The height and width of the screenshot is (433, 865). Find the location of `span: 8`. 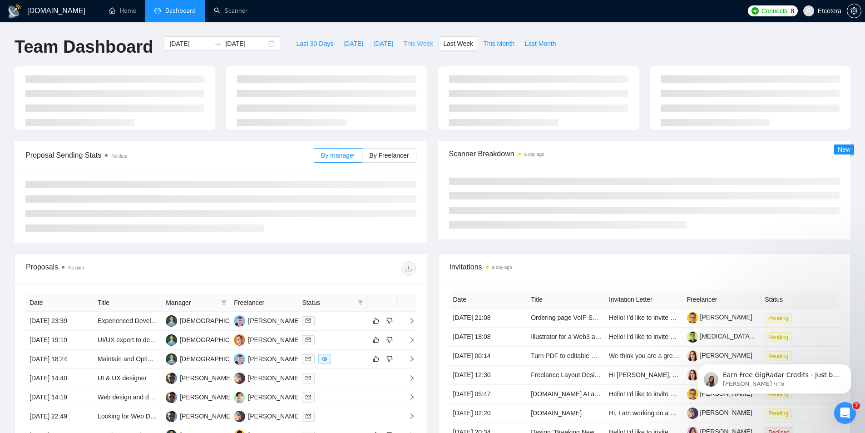

span: 8 is located at coordinates (792, 11).